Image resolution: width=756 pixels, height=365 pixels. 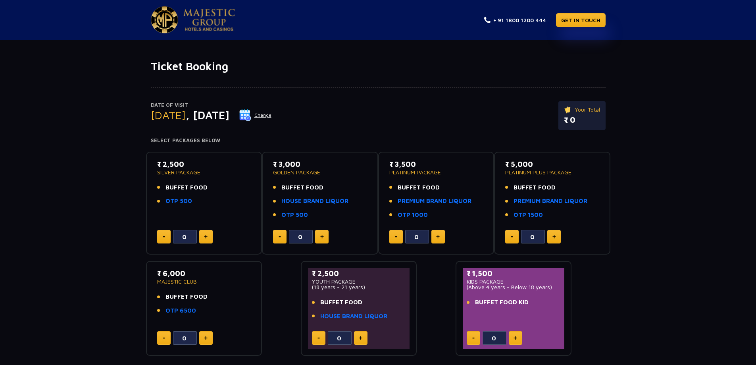 What do you see at coordinates (436, 172) in the screenshot?
I see `p: PLATINUM PACKAGE` at bounding box center [436, 172].